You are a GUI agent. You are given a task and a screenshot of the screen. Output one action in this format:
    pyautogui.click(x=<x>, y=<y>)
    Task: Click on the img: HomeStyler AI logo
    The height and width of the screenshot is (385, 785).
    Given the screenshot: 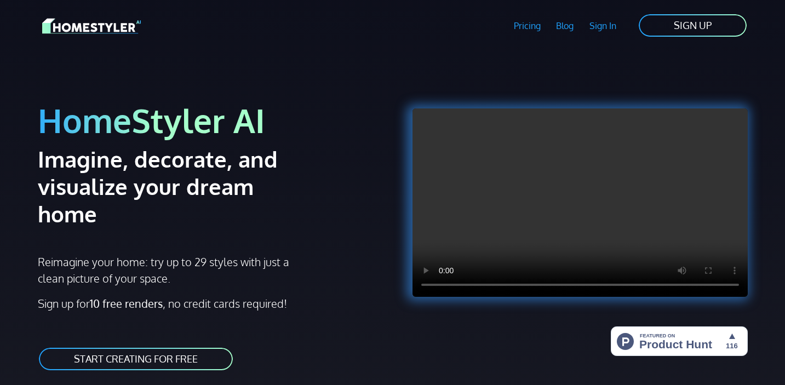 What is the action you would take?
    pyautogui.click(x=92, y=26)
    